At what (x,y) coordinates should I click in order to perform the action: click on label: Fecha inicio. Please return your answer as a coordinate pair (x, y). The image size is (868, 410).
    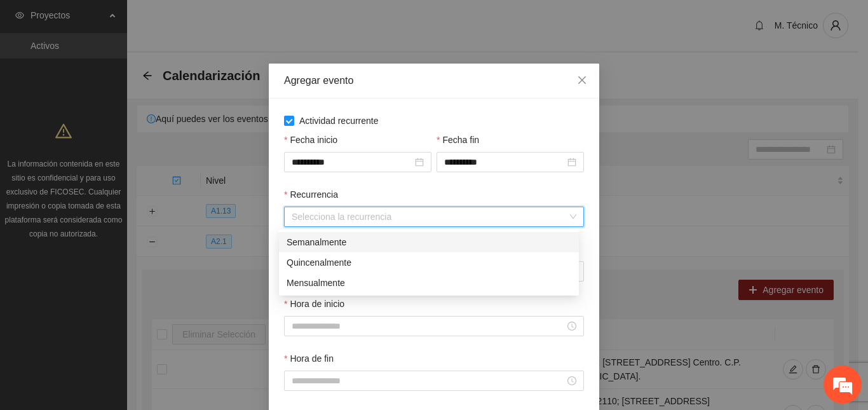
    Looking at the image, I should click on (311, 140).